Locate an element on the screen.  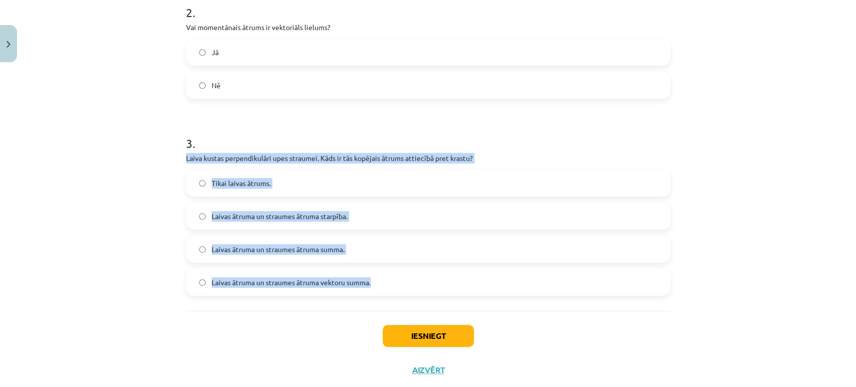
span: Tikai laivas ātrums. is located at coordinates (241, 183).